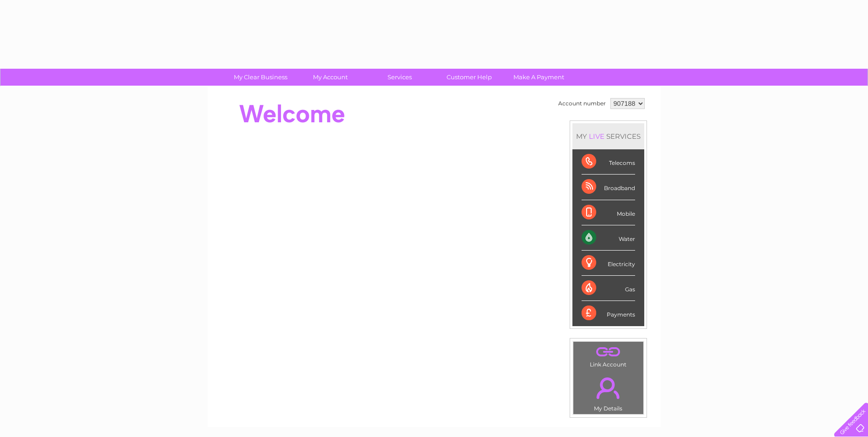 This screenshot has width=868, height=437. Describe the element at coordinates (608, 136) in the screenshot. I see `div: MY SERVICES` at that location.